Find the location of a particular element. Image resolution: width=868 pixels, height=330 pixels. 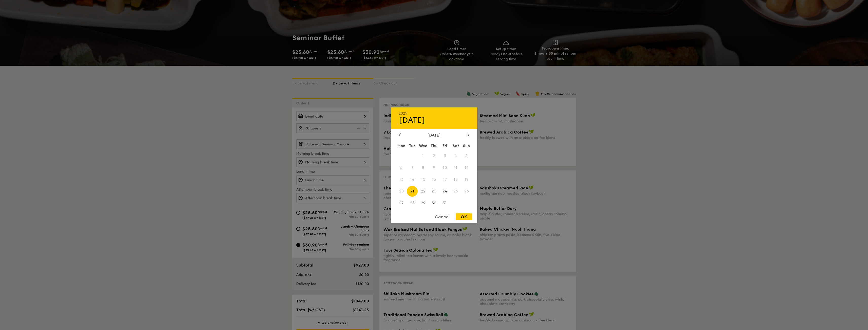

div: Sun is located at coordinates (467, 146).